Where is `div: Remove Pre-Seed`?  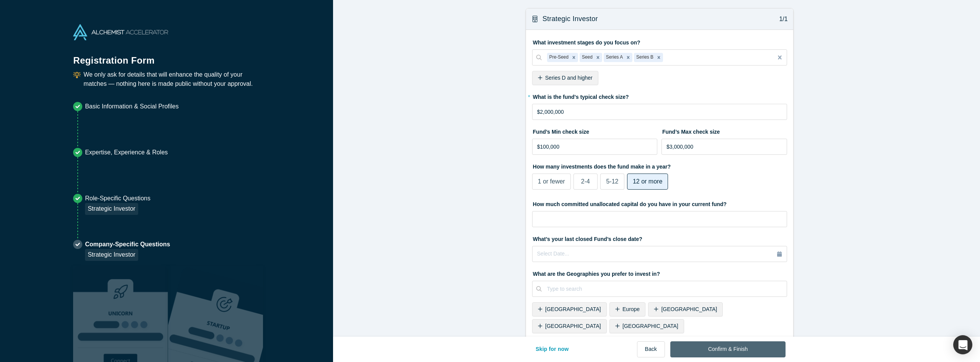
div: Remove Pre-Seed is located at coordinates (574, 58).